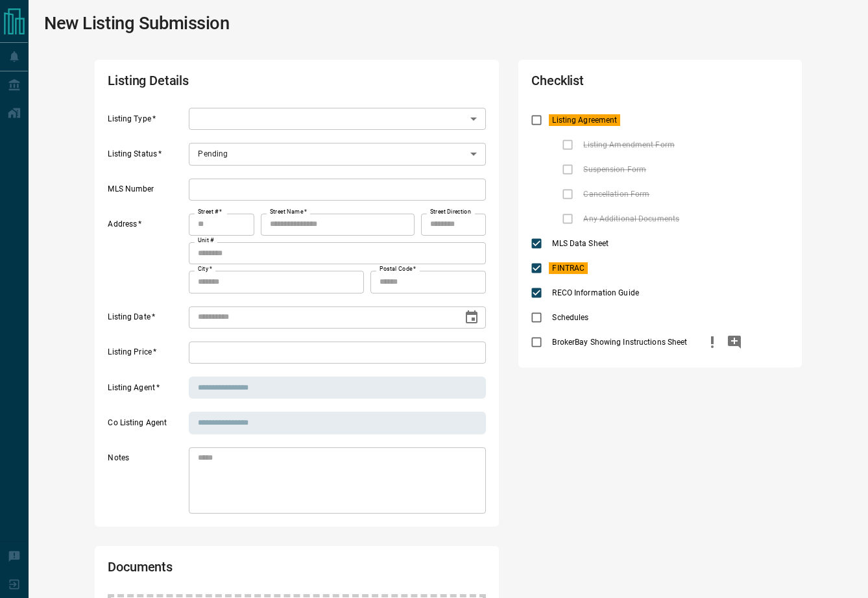 The width and height of the screenshot is (868, 598). I want to click on button: add note, so click(735, 342).